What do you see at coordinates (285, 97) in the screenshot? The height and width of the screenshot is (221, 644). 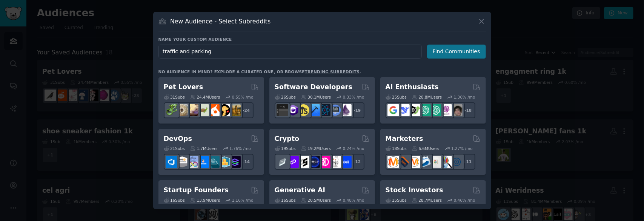 I see `div: 26 Sub s` at bounding box center [285, 97].